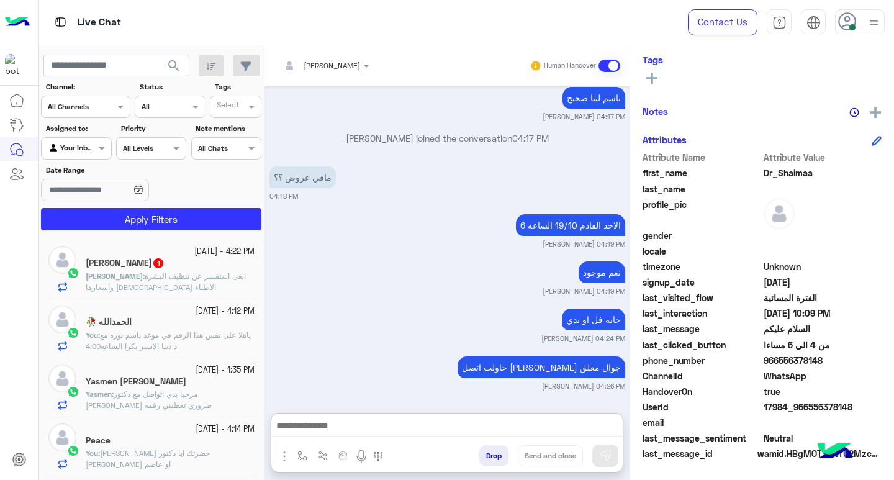  I want to click on span: last_message_id, so click(698, 453).